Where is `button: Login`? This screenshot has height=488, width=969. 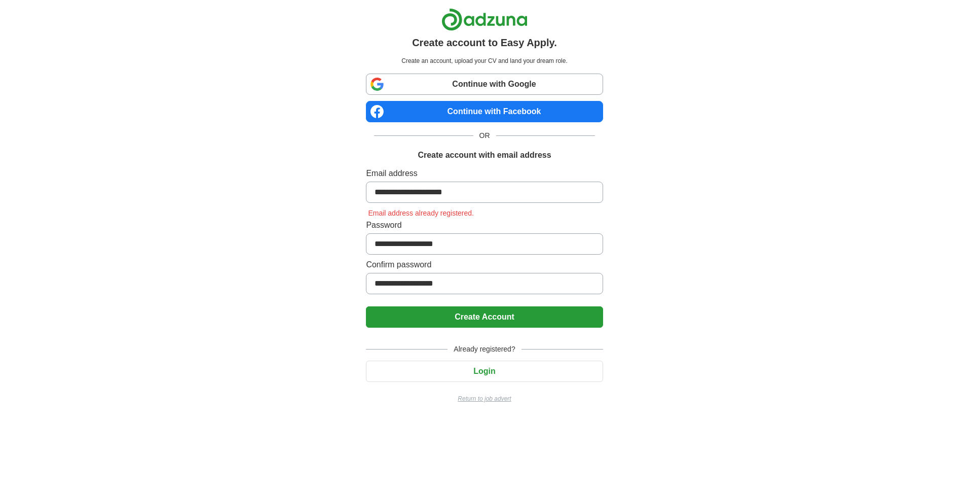
button: Login is located at coordinates (484, 371).